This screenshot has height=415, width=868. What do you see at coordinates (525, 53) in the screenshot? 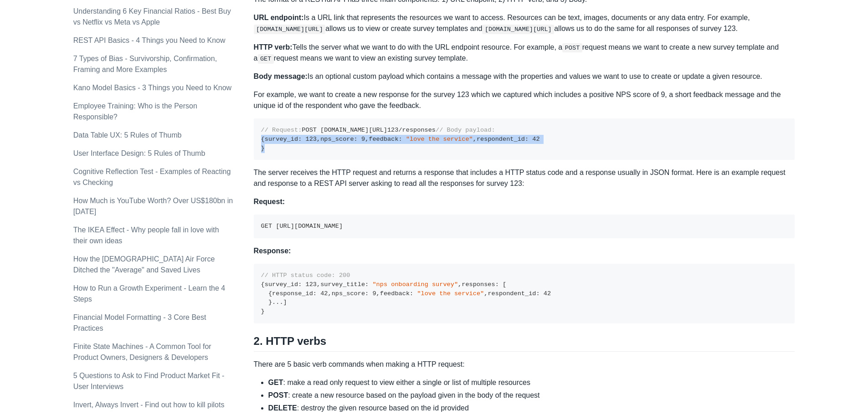
I see `p: Tells the server what we want to do with the URL endpoint resource. For example, a request means ...` at bounding box center [525, 53].